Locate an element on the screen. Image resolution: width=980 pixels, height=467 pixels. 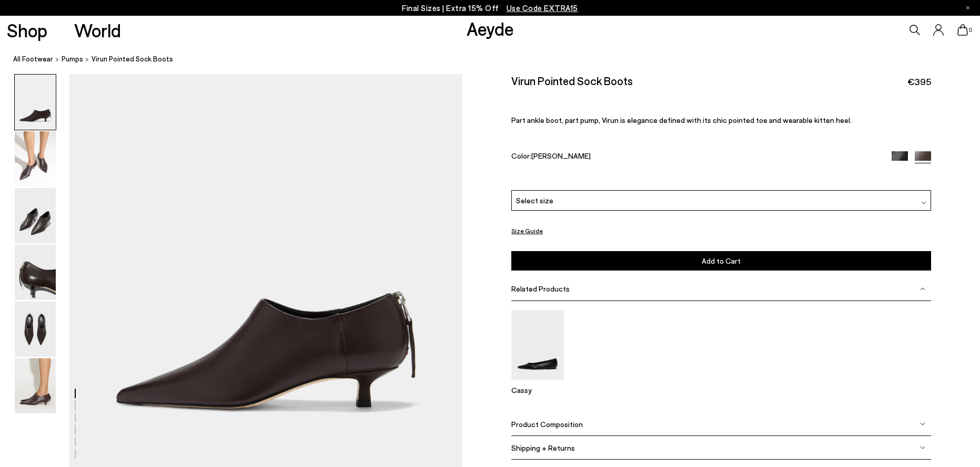
a: Shop is located at coordinates (27, 30).